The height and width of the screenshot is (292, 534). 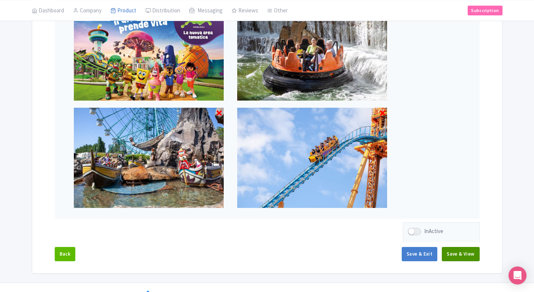 I want to click on button: Save & View, so click(x=461, y=254).